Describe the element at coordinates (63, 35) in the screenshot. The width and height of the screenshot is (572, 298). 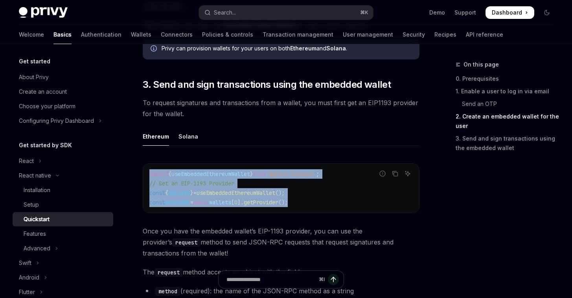
I see `a: Basics` at that location.